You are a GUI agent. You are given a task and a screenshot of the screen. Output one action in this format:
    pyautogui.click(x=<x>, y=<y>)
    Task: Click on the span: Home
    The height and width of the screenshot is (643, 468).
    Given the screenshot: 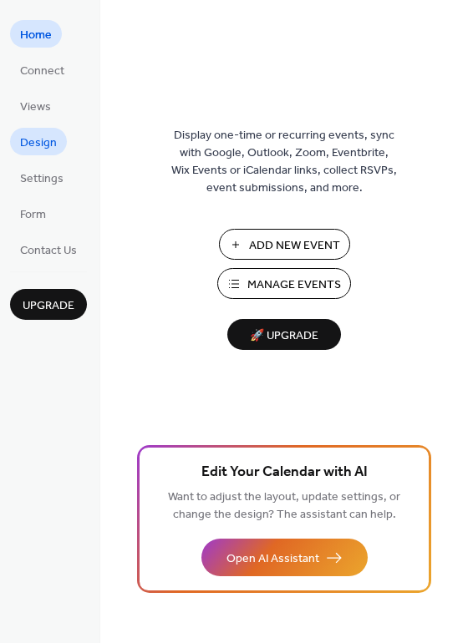 What is the action you would take?
    pyautogui.click(x=36, y=35)
    